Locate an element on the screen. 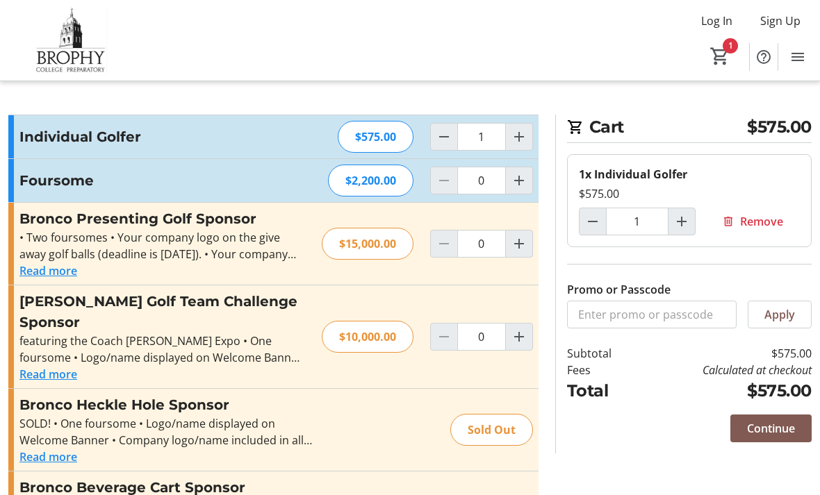  span: Remove is located at coordinates (761, 222).